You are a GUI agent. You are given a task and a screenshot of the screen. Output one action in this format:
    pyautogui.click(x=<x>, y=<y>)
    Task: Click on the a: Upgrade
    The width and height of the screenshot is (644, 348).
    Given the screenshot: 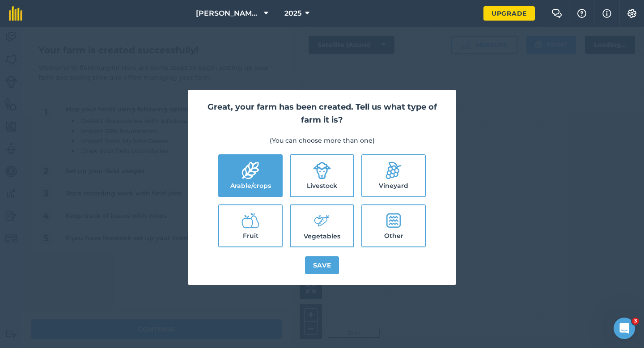 What is the action you would take?
    pyautogui.click(x=509, y=14)
    